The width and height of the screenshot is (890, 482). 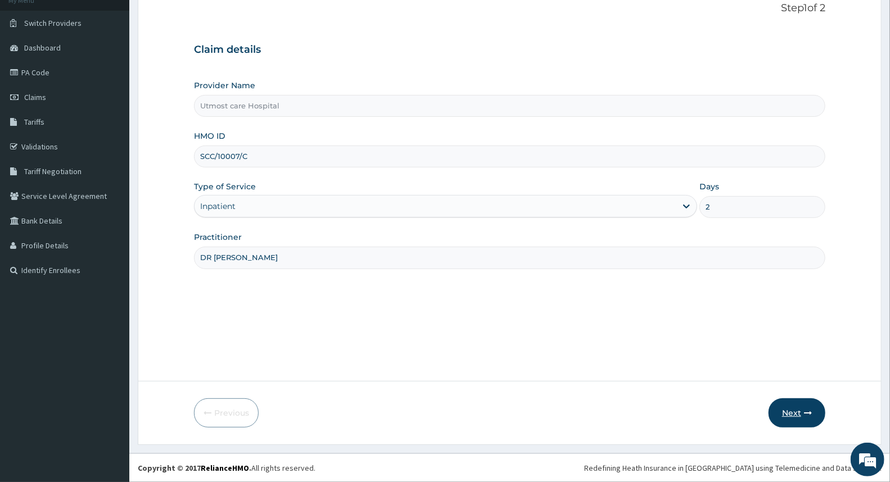 What do you see at coordinates (53, 23) in the screenshot?
I see `span: Switch Providers` at bounding box center [53, 23].